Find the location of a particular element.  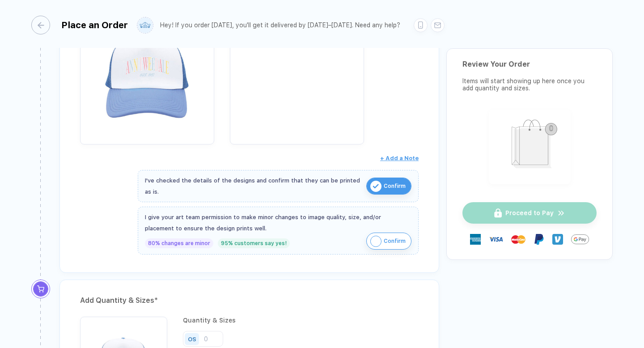

div: Items will start showing up here once you add quantity and sizes. is located at coordinates (530, 84).